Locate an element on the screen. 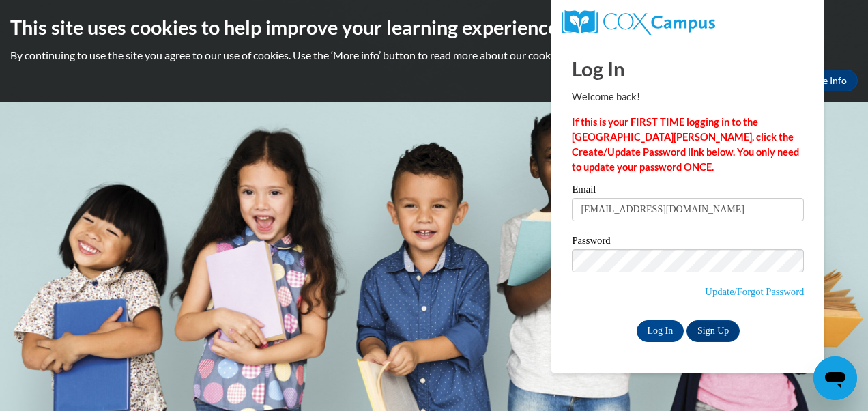 Image resolution: width=868 pixels, height=411 pixels. a: More Info is located at coordinates (826, 80).